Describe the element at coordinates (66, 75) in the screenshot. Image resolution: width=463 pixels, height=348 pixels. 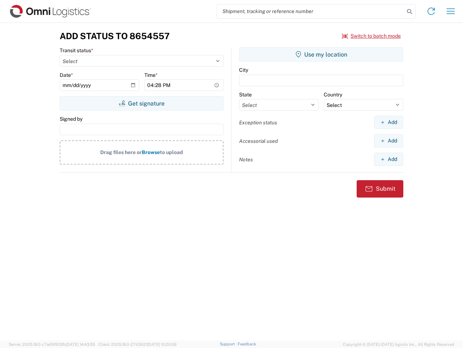
I see `label: Date` at that location.